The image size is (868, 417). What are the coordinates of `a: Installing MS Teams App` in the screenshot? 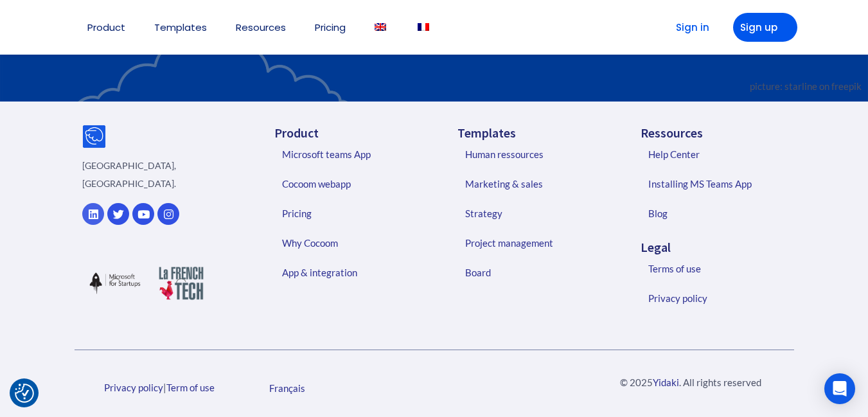 It's located at (717, 184).